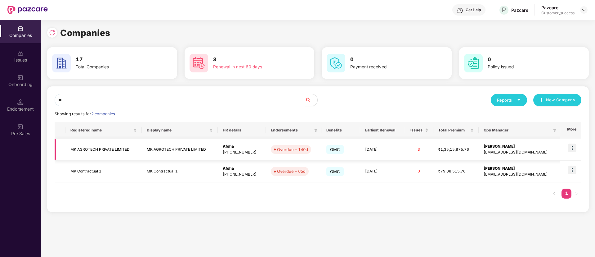 Image resolution: width=595 pixels, height=257 pixels. I want to click on div: Renewal in next 60 days, so click(252, 67).